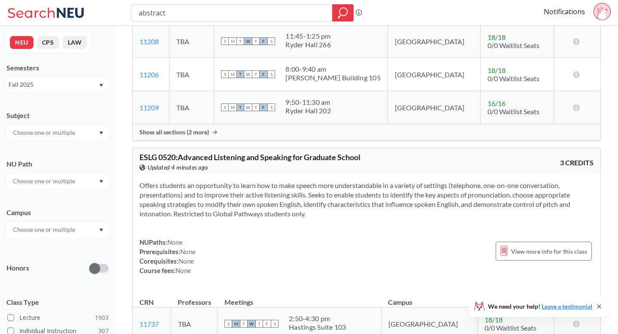 This screenshot has width=618, height=334. I want to click on div: NUPaths: Prerequisites: Corequisites: Course fees:, so click(167, 256).